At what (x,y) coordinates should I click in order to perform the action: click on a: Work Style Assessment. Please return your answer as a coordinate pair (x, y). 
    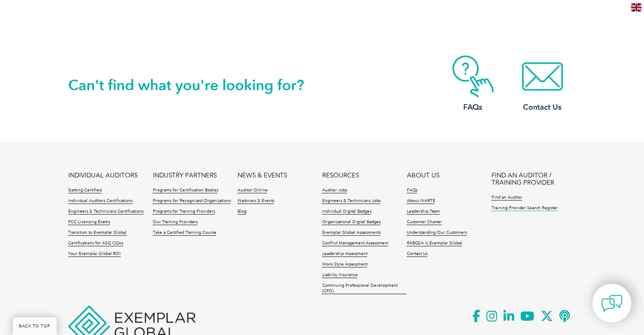
    Looking at the image, I should click on (344, 264).